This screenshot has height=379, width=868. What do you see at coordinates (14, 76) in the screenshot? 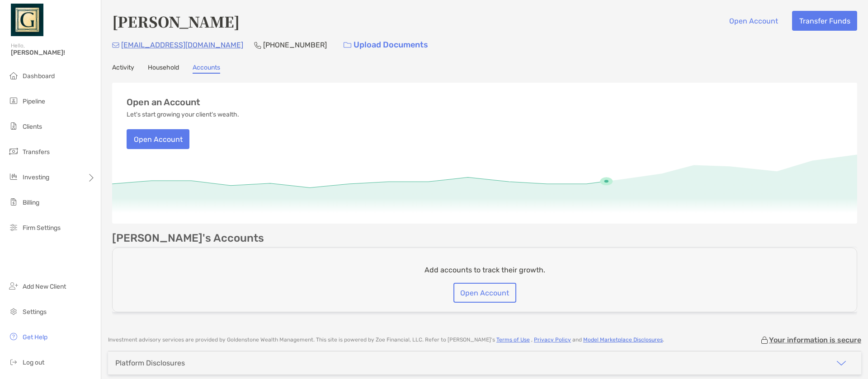
I see `img: dashboard icon` at bounding box center [14, 76].